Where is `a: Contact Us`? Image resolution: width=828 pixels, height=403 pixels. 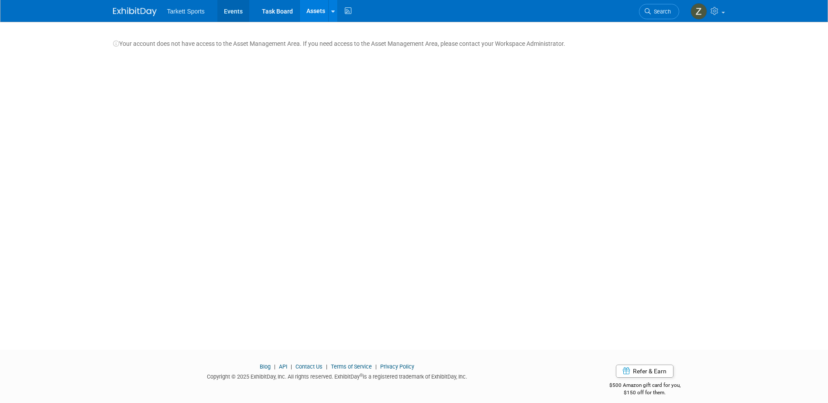 a: Contact Us is located at coordinates (309, 366).